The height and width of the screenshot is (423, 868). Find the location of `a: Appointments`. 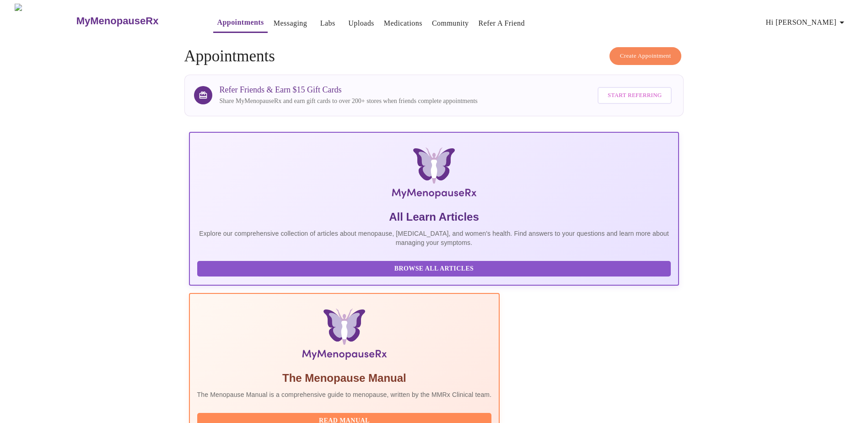

a: Appointments is located at coordinates (240, 22).